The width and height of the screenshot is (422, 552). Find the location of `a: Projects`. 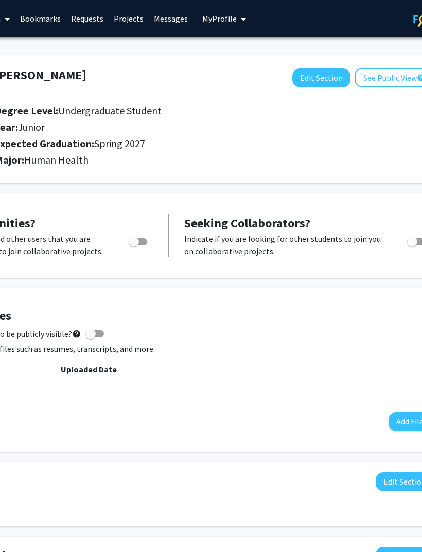

a: Projects is located at coordinates (129, 19).